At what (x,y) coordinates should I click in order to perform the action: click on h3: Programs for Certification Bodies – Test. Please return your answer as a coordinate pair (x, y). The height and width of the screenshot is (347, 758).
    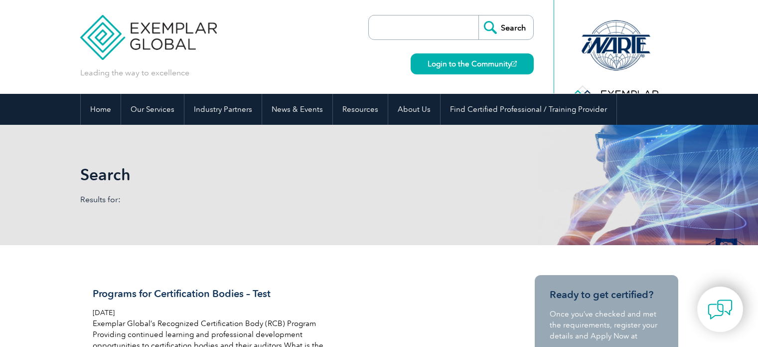
    Looking at the image, I should click on (211, 293).